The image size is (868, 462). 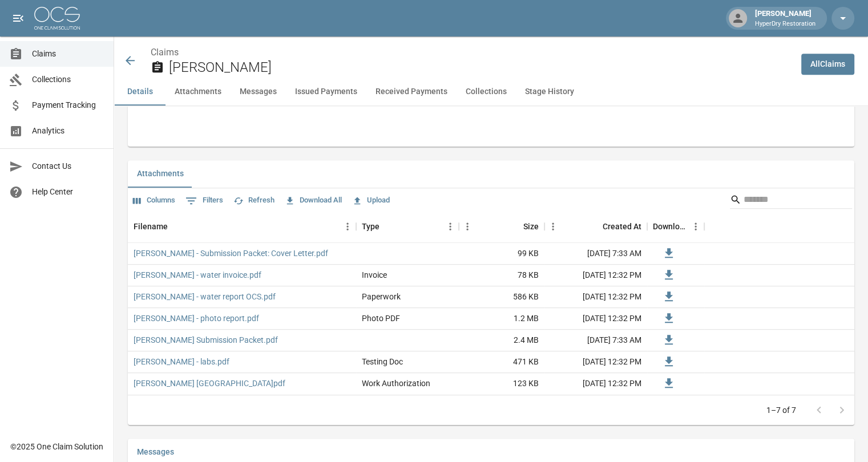 I want to click on div: 78 KB, so click(x=502, y=276).